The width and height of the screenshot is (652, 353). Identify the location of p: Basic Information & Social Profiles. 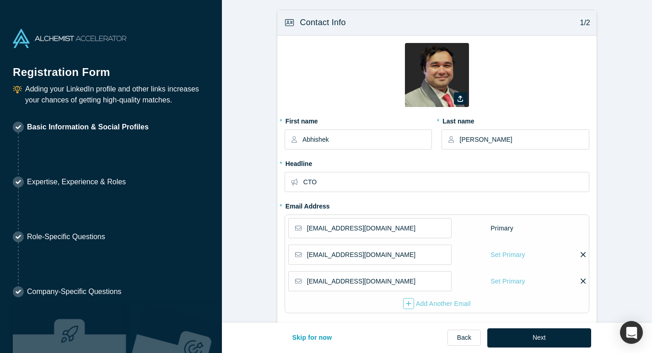
(88, 127).